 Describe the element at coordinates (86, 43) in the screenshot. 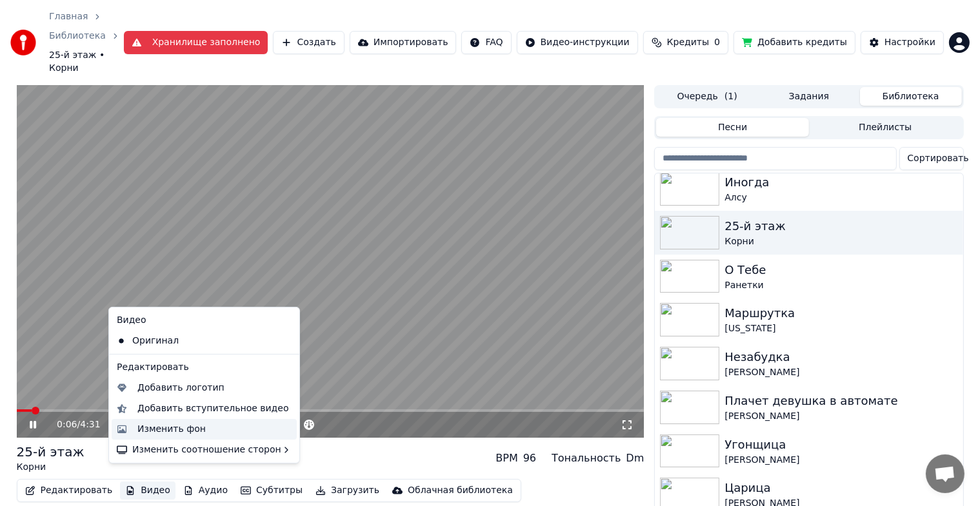

I see `nav: breadcrumb` at that location.